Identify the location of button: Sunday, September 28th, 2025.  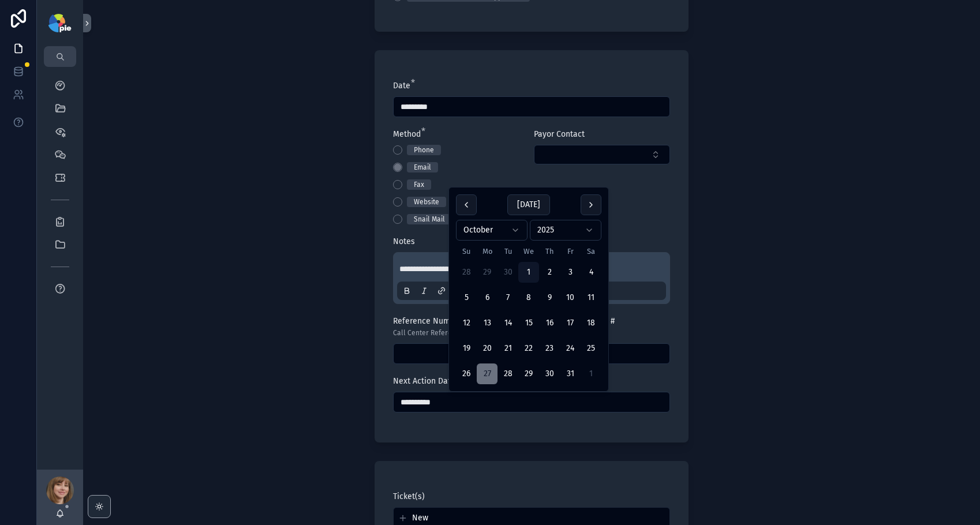
(466, 273).